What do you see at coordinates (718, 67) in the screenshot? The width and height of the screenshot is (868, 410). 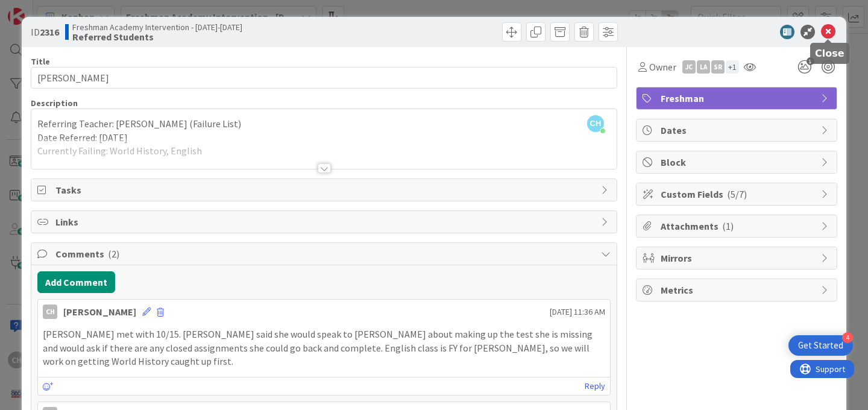 I see `div: SR` at bounding box center [718, 67].